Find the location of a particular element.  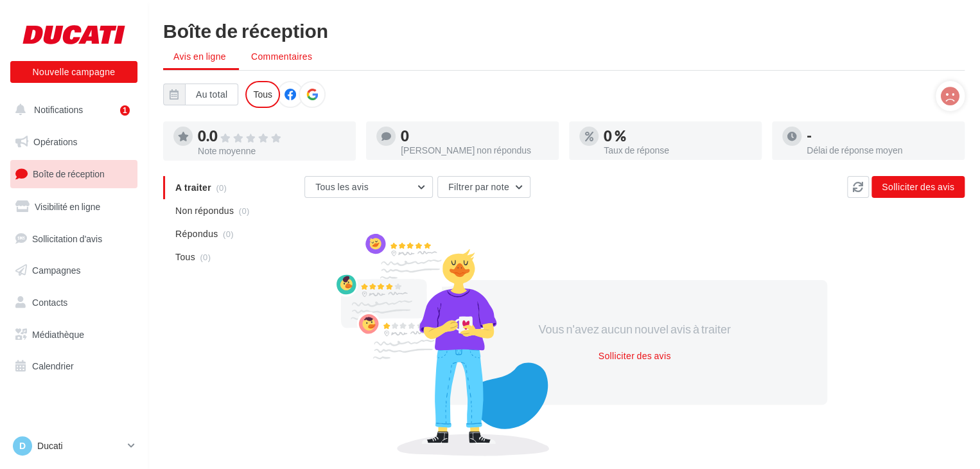

div: 0.0 is located at coordinates (272, 136).